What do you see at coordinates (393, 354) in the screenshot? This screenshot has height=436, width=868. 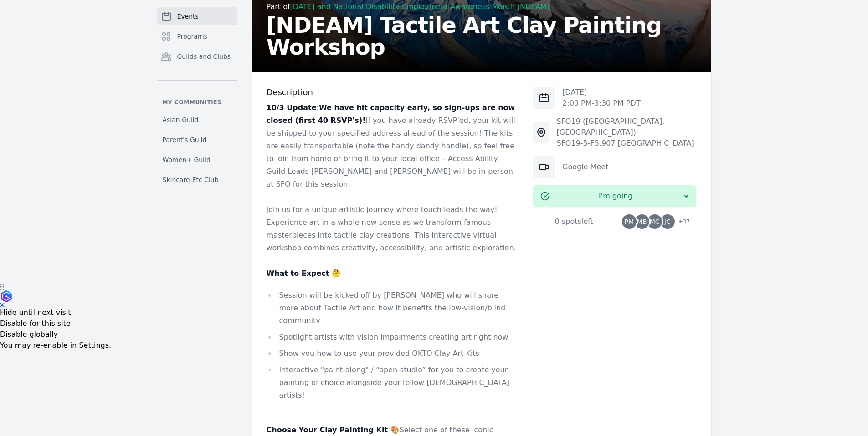 I see `li: Show you how to use your provided OKTO Clay Art Kits` at bounding box center [393, 354].